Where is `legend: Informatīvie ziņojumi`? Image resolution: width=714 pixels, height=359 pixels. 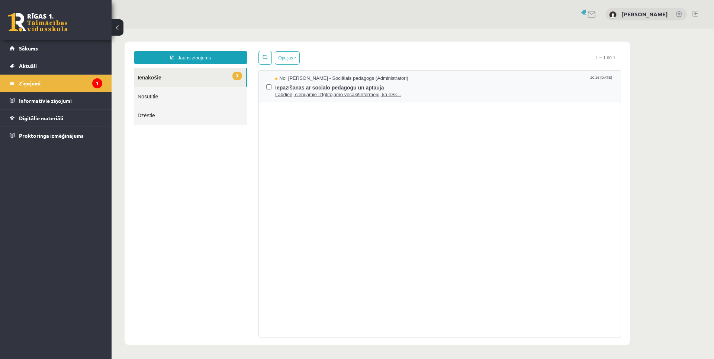 legend: Informatīvie ziņojumi is located at coordinates (61, 101).